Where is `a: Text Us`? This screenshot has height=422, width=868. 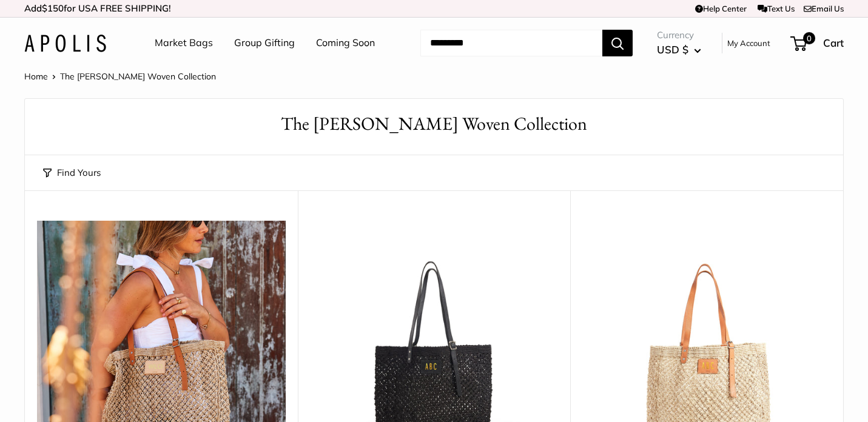 a: Text Us is located at coordinates (776, 8).